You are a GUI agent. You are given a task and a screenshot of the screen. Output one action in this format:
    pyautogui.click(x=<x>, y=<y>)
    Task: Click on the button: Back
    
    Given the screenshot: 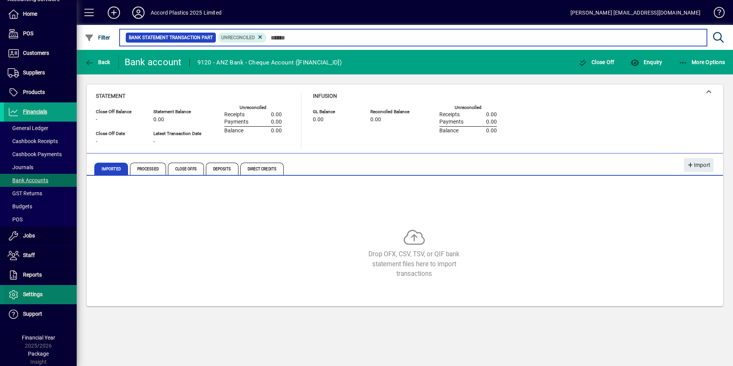 What is the action you would take?
    pyautogui.click(x=97, y=62)
    